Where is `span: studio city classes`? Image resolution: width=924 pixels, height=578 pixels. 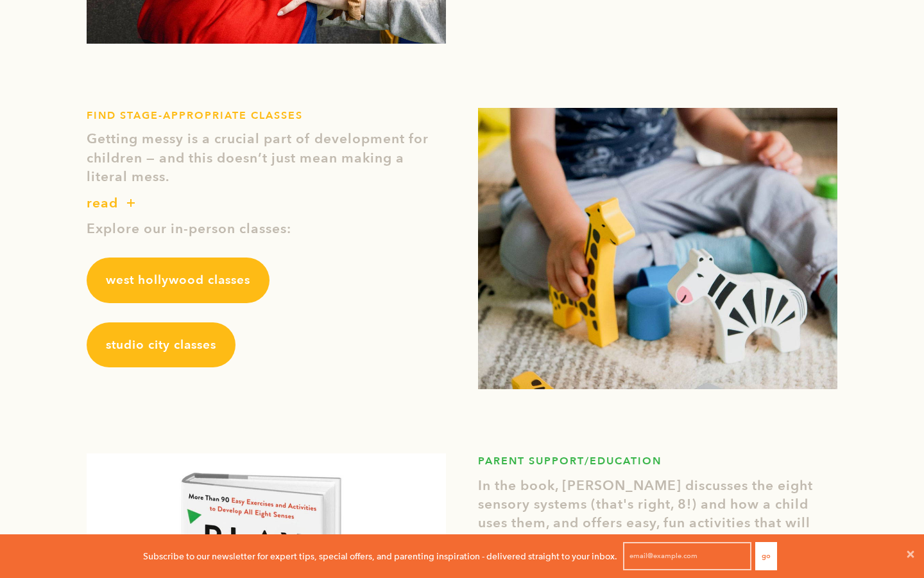 span: studio city classes is located at coordinates (161, 345).